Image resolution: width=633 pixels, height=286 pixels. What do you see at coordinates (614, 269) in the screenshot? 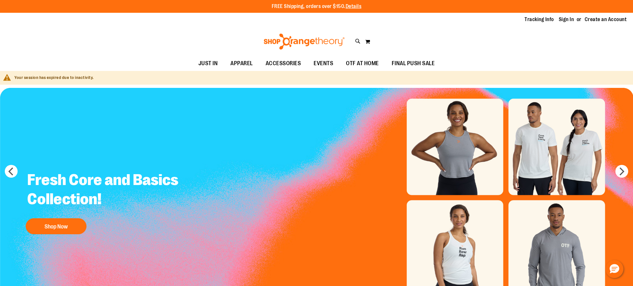
I see `button: Hello, have a question? Let’s chat.` at bounding box center [614, 269].